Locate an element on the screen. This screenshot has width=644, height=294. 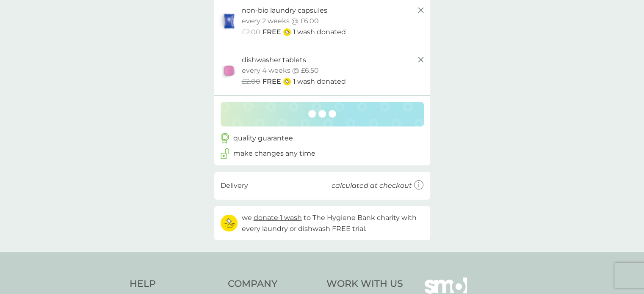
p: make changes any time is located at coordinates (275, 154).